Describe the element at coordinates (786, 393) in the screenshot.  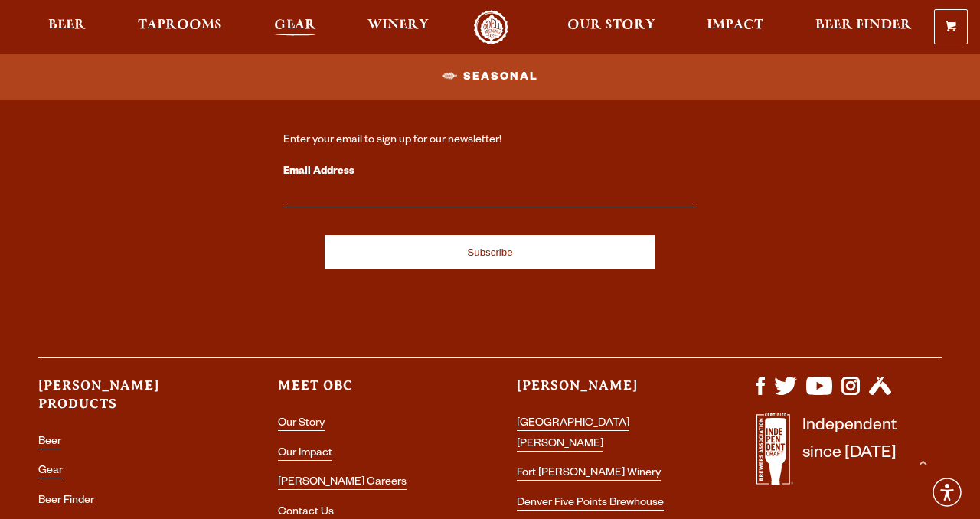
I see `a: Visit us on X (formerly Twitter)` at that location.